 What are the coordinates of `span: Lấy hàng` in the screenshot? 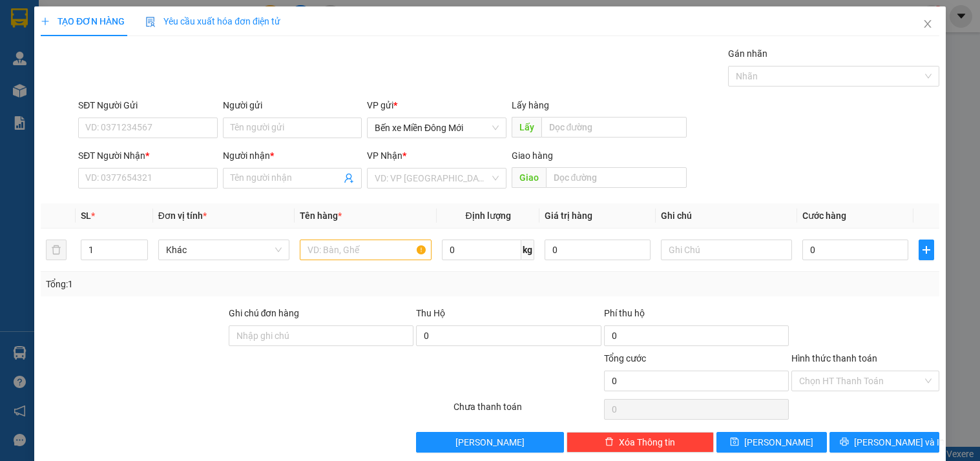 It's located at (531, 105).